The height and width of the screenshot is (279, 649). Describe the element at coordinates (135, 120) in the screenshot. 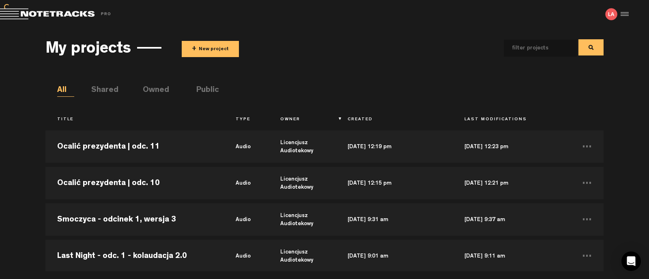

I see `th: Title` at that location.